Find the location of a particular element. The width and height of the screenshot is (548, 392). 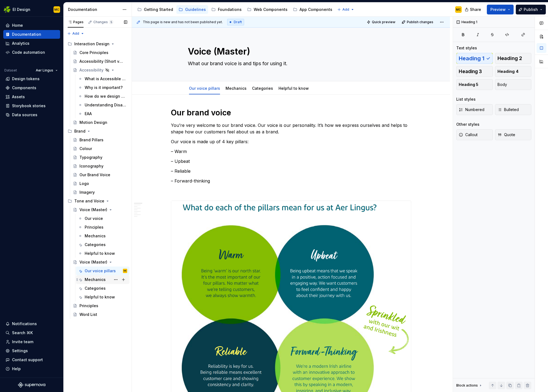

a: Analytics is located at coordinates (31, 43).